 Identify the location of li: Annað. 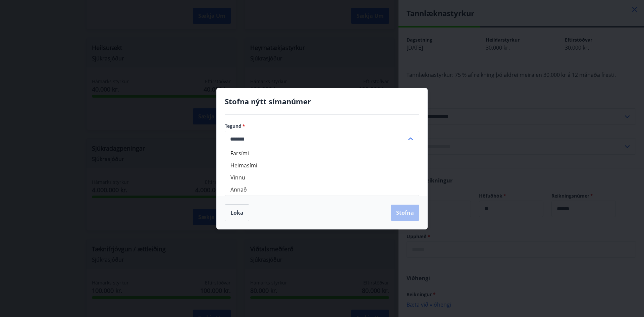
(322, 189).